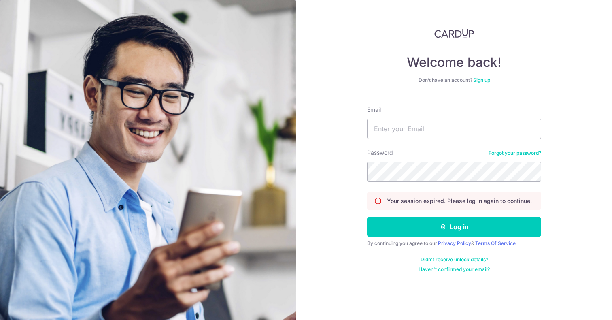  What do you see at coordinates (515, 153) in the screenshot?
I see `a: Forgot your password?` at bounding box center [515, 153].